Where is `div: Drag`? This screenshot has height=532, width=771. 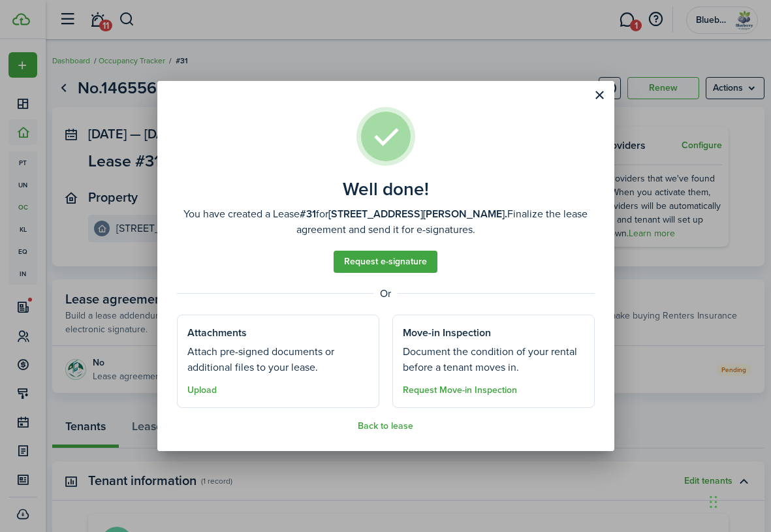
div: Drag is located at coordinates (714, 502).